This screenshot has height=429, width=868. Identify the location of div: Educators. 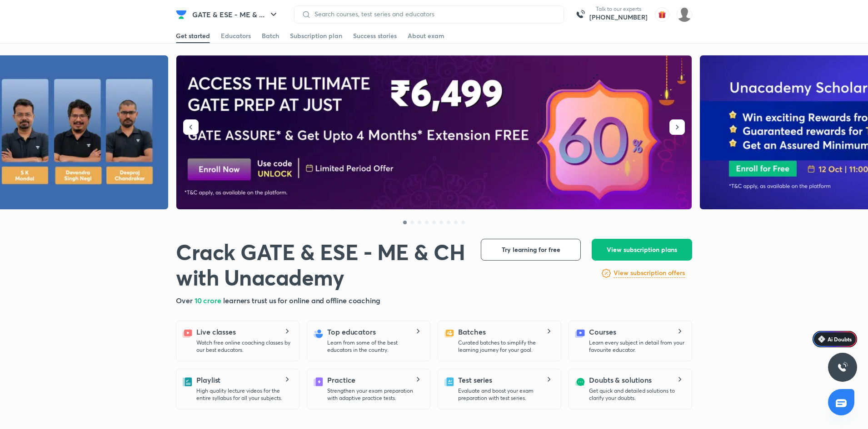
(236, 36).